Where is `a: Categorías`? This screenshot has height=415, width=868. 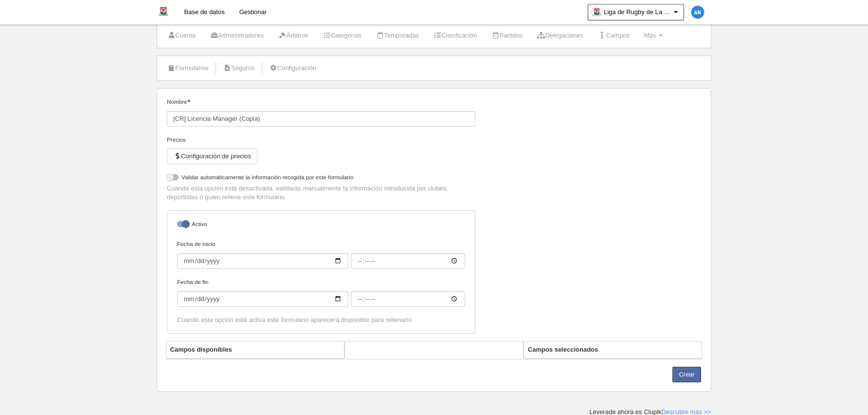
a: Categorías is located at coordinates (342, 35).